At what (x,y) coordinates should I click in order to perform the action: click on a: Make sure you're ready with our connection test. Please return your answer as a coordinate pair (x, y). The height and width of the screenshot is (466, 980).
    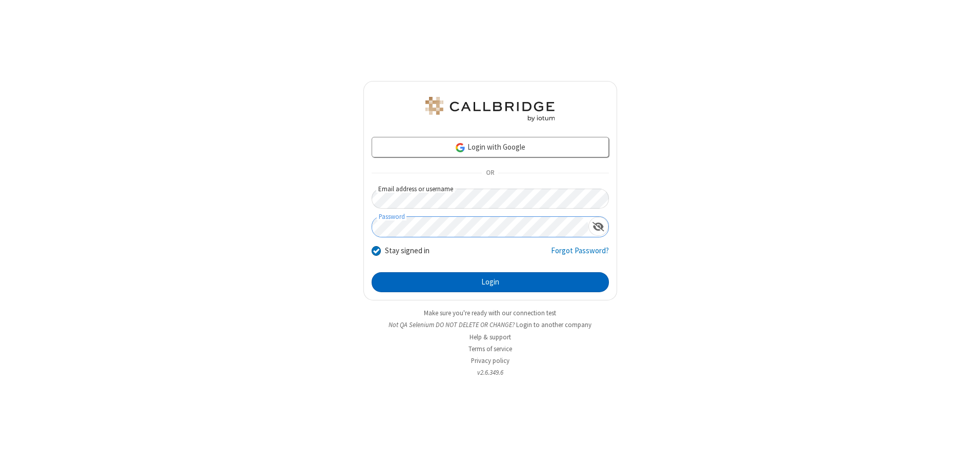
    Looking at the image, I should click on (490, 312).